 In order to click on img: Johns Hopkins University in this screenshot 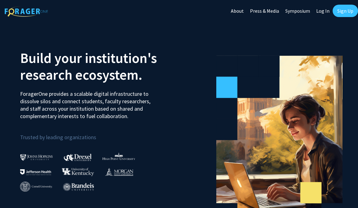, I will do `click(37, 157)`.